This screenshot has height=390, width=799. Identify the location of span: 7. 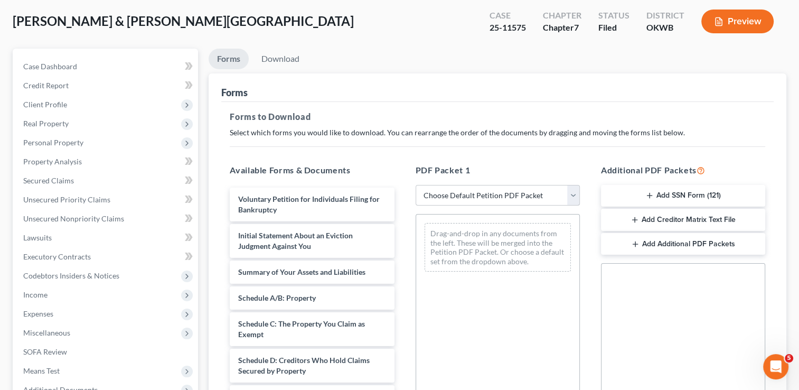
(576, 27).